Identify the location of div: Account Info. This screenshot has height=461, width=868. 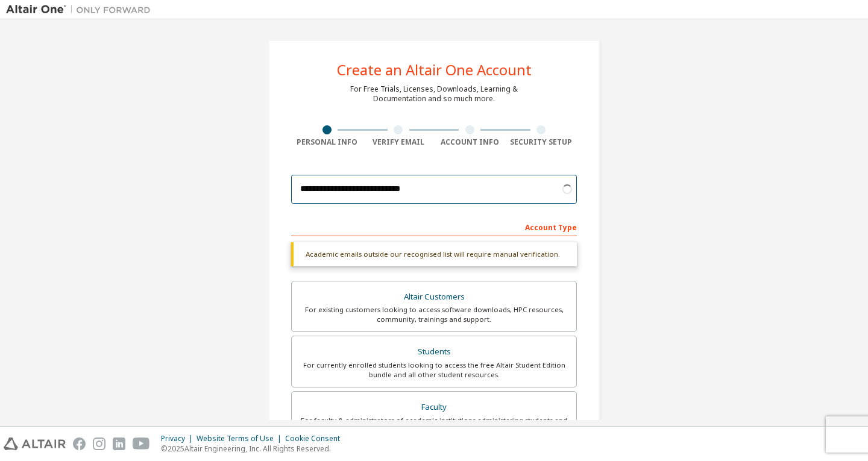
(469, 142).